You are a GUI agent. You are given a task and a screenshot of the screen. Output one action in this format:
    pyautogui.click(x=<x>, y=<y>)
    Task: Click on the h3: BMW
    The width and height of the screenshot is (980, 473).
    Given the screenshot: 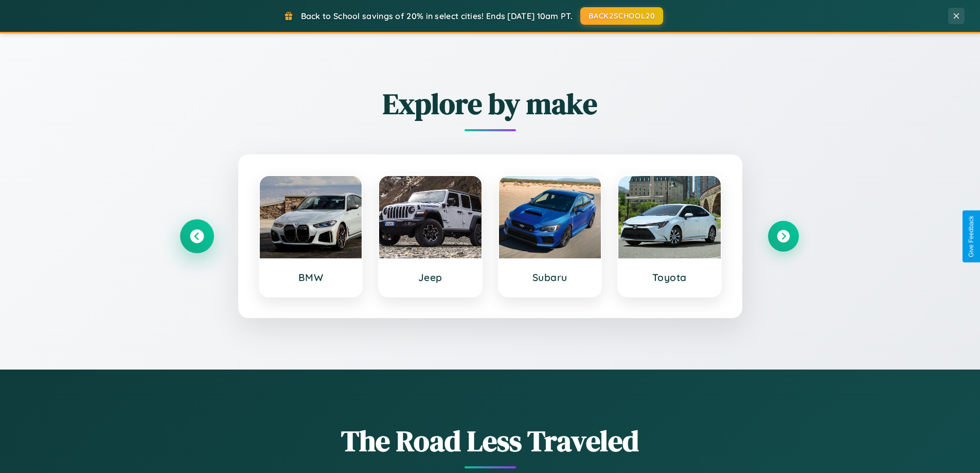 What is the action you would take?
    pyautogui.click(x=311, y=278)
    